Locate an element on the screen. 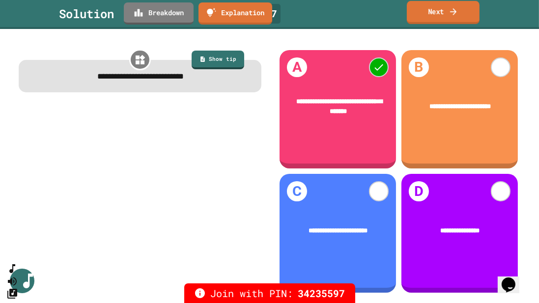  button: SpeedDial basic example is located at coordinates (12, 269).